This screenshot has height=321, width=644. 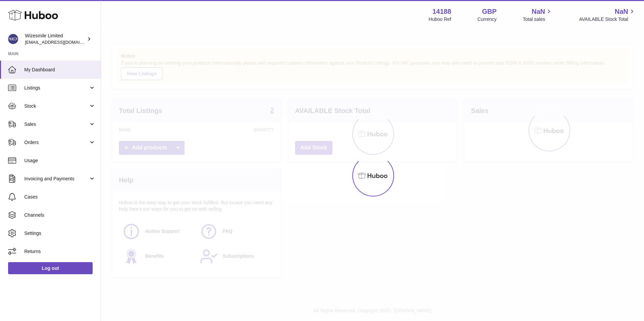 What do you see at coordinates (487, 19) in the screenshot?
I see `div: Currency` at bounding box center [487, 19].